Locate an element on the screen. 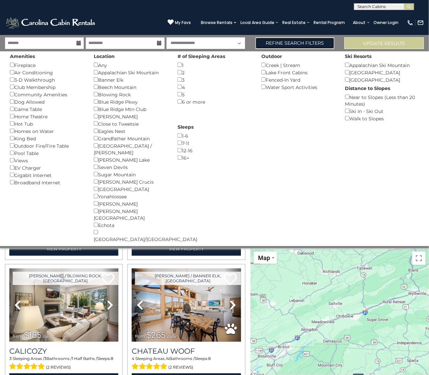  div: 4 is located at coordinates (215, 87).